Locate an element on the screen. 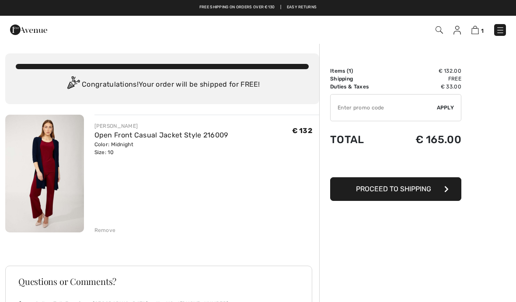  input: Promo code is located at coordinates (383, 108).